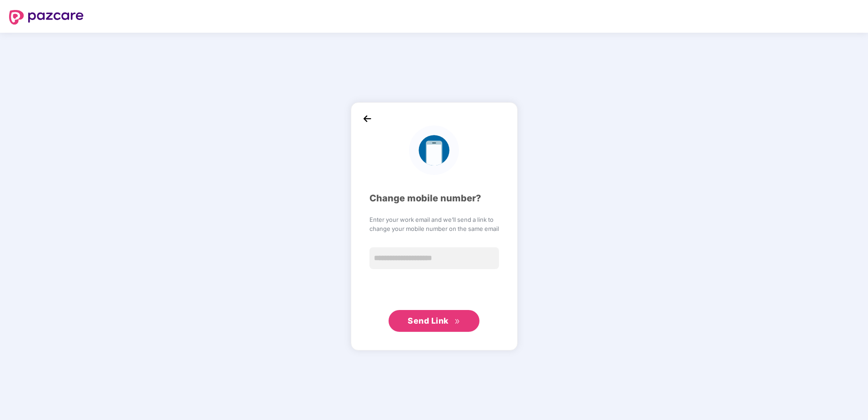  What do you see at coordinates (434, 229) in the screenshot?
I see `span: change your mobile number on the same email` at bounding box center [434, 229].